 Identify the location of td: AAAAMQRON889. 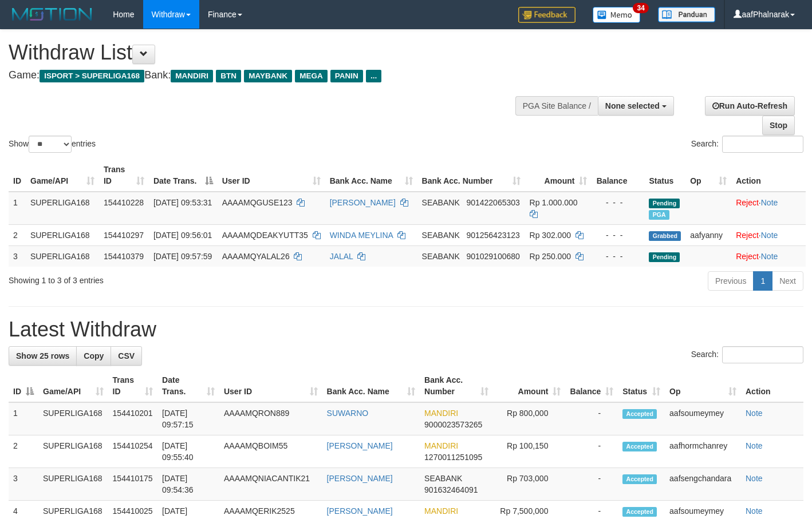
(271, 419).